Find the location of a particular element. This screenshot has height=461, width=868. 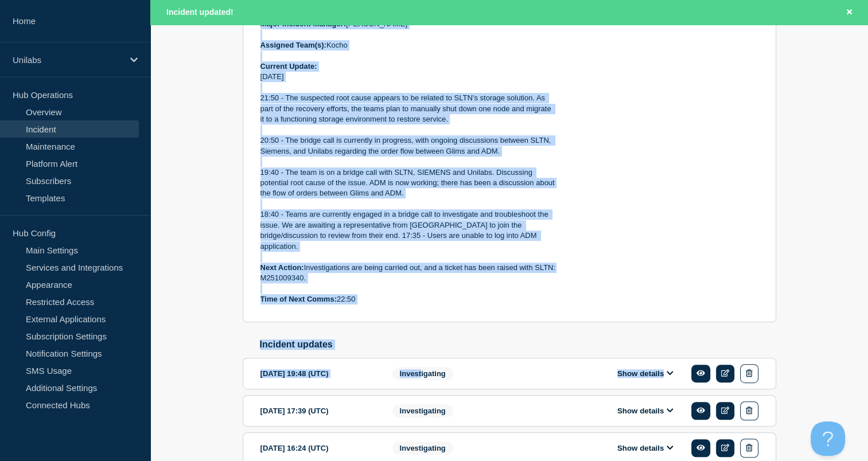

h2: Incident updates is located at coordinates (518, 345).